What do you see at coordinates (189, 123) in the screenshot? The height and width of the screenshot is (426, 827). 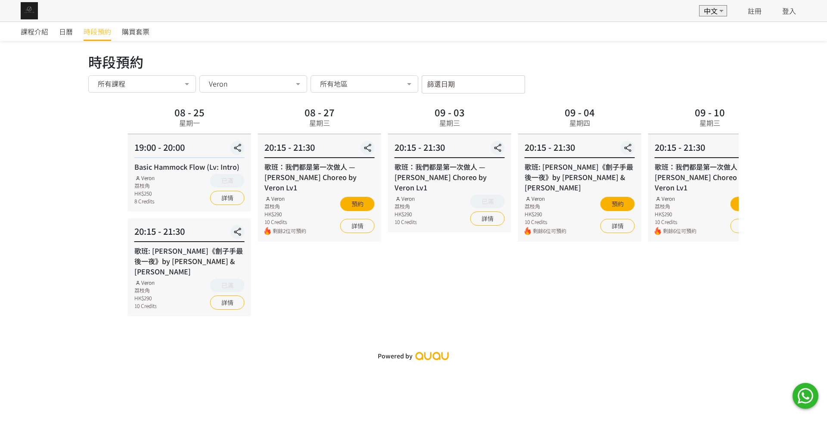 I see `div: 星期一` at bounding box center [189, 123].